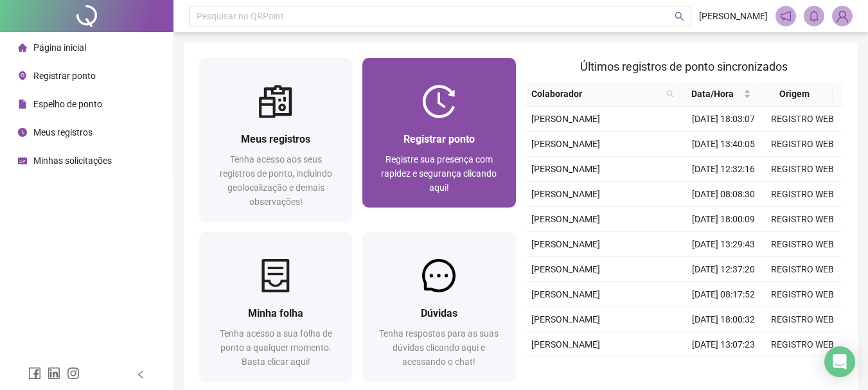 The width and height of the screenshot is (868, 390). Describe the element at coordinates (275, 347) in the screenshot. I see `span: Tenha acesso a sua folha de ponto a qualquer momento. Basta clicar aqui!` at that location.